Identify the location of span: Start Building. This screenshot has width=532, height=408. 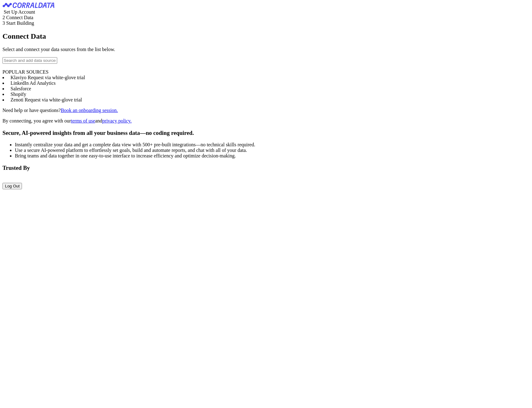
(20, 23).